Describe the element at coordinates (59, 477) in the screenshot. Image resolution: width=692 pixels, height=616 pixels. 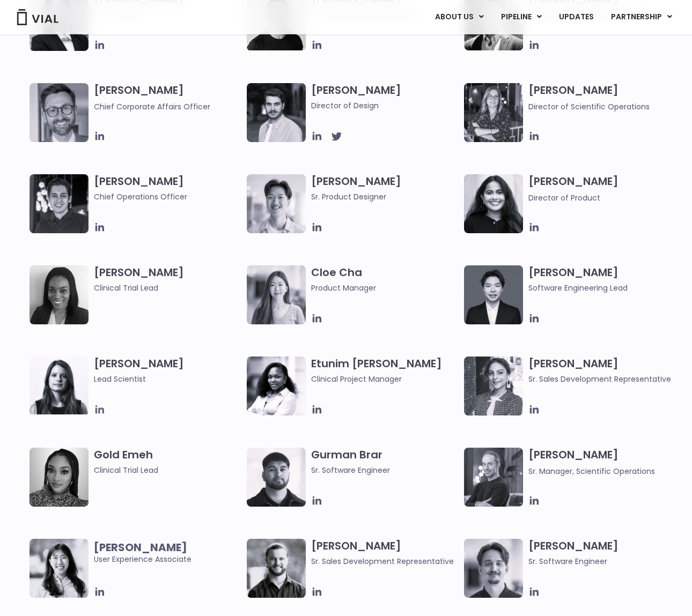
I see `img: A woman wearing a leopard print shirt in a black and white photo.` at that location.